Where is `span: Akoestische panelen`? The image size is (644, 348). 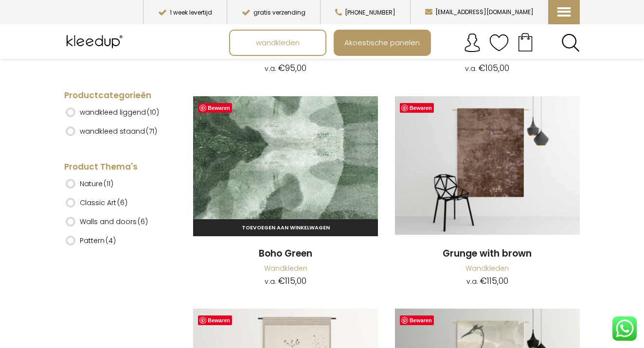 span: Akoestische panelen is located at coordinates (381, 43).